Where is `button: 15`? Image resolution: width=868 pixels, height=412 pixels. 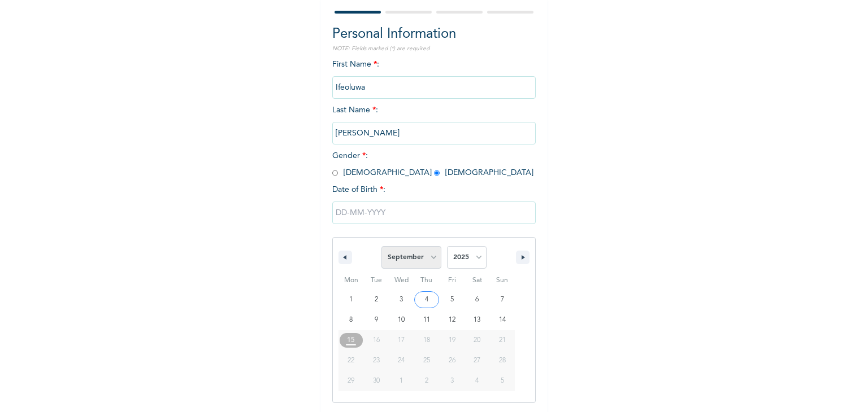
button: 15 is located at coordinates (351, 341).